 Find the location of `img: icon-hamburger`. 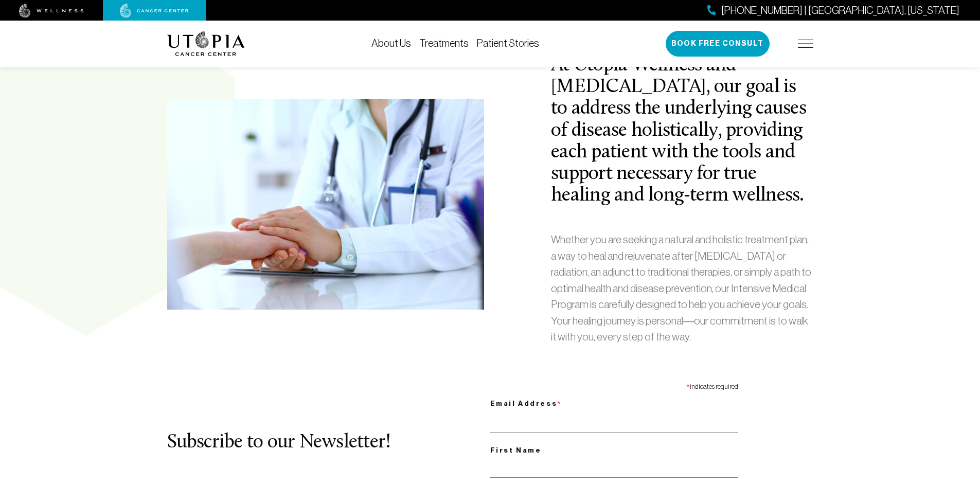

img: icon-hamburger is located at coordinates (806, 44).